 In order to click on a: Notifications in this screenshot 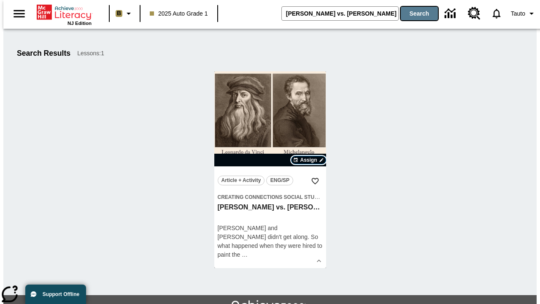, I will do `click(497, 14)`.